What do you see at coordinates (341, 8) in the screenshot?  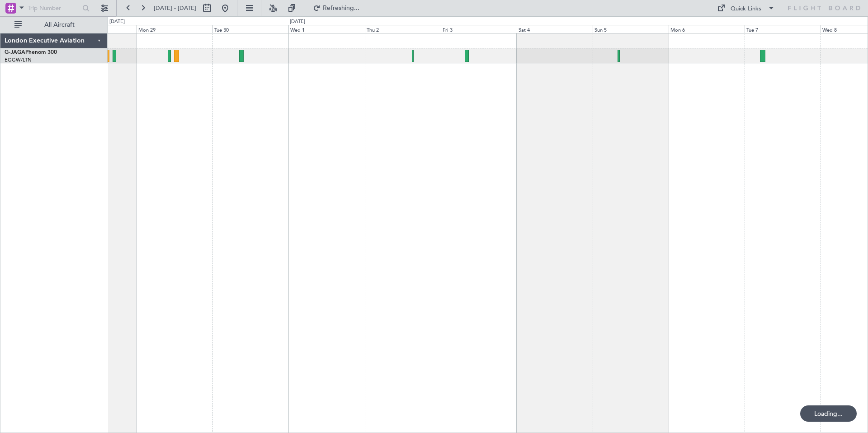 I see `span: Refreshing...` at bounding box center [341, 8].